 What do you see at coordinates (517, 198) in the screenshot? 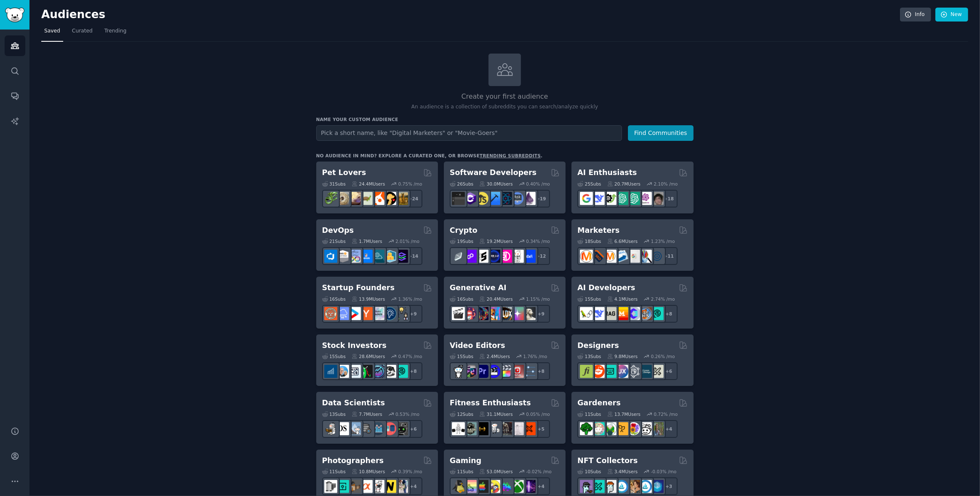
I see `img: AskComputerScience` at bounding box center [517, 198].